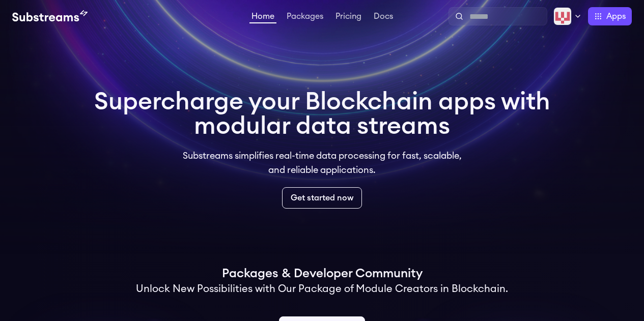  Describe the element at coordinates (322, 163) in the screenshot. I see `p: Substreams simplifies real-time data processing for fast, scalable, and reliable applications.` at that location.